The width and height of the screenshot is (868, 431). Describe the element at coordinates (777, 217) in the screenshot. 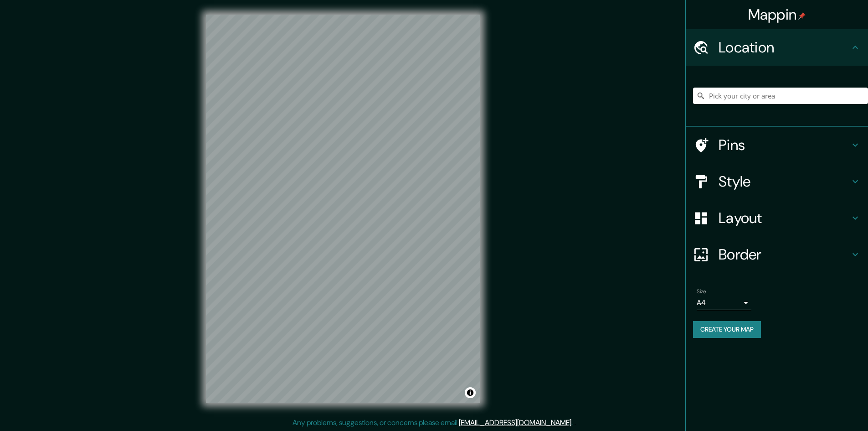

I see `div: Layout` at that location.